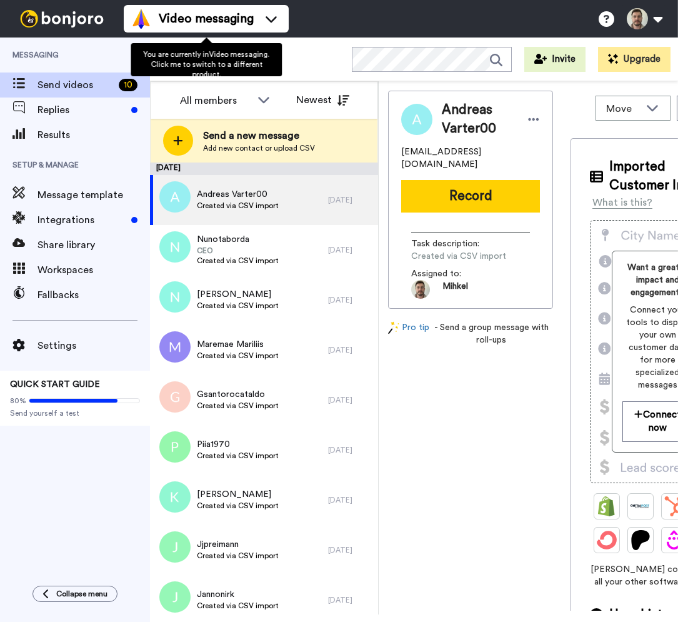 The height and width of the screenshot is (622, 678). What do you see at coordinates (94, 245) in the screenshot?
I see `span: Share library` at bounding box center [94, 245].